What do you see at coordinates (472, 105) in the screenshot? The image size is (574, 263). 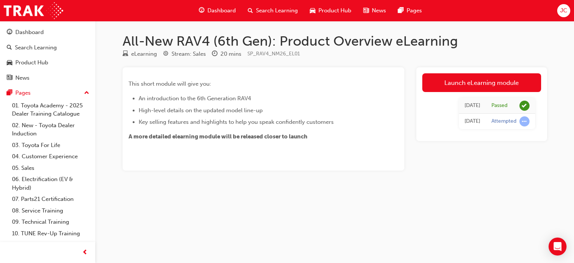 I see `div: Sat Sep 06 2025 09:47:20 GMT+1000 (Australian Eastern Standard Time)` at bounding box center [472, 105].